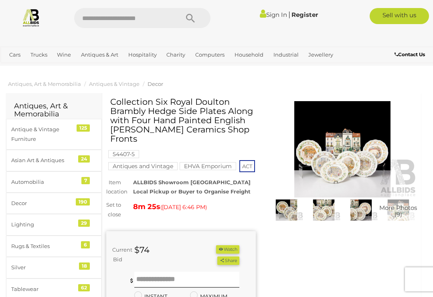 Image resolution: width=433 pixels, height=297 pixels. I want to click on button: Search, so click(190, 18).